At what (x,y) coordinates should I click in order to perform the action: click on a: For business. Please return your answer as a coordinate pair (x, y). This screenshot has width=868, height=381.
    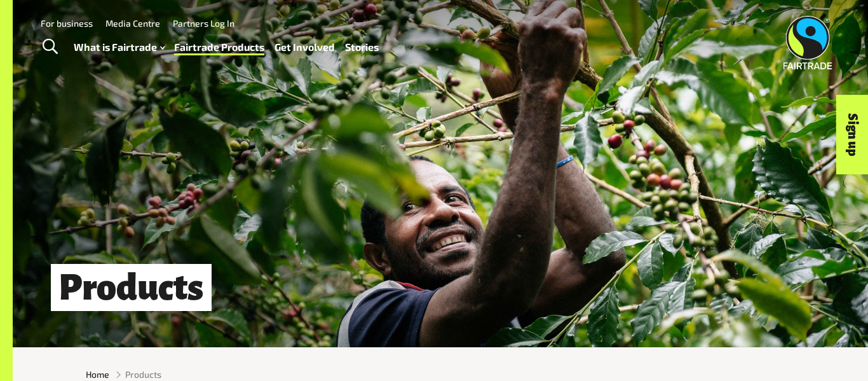
    Looking at the image, I should click on (67, 23).